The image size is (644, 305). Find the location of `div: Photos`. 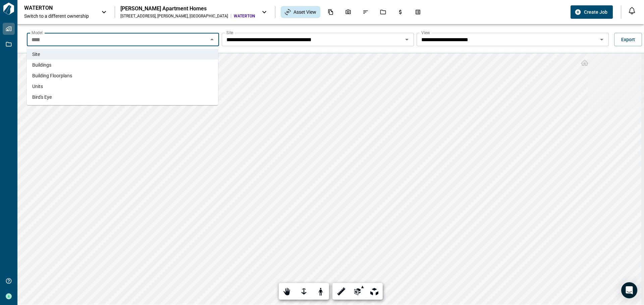

div: Photos is located at coordinates (348, 12).